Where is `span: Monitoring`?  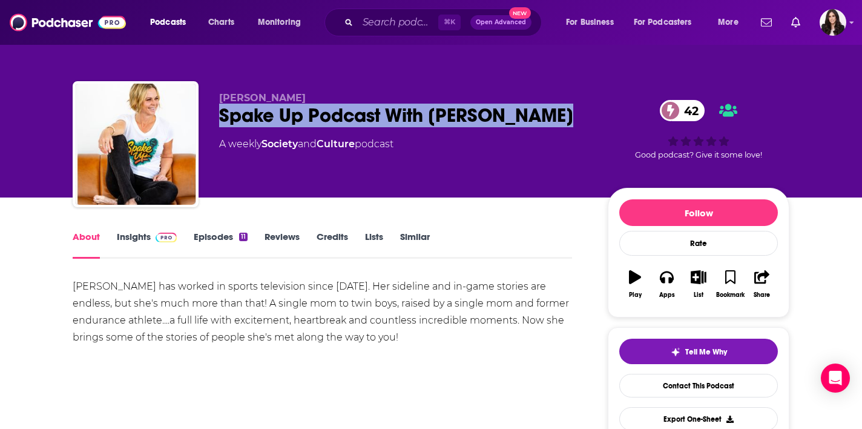
span: Monitoring is located at coordinates (279, 22).